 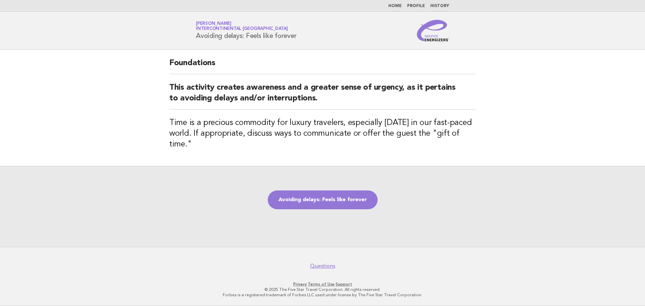 I want to click on h2: Foundations, so click(x=322, y=66).